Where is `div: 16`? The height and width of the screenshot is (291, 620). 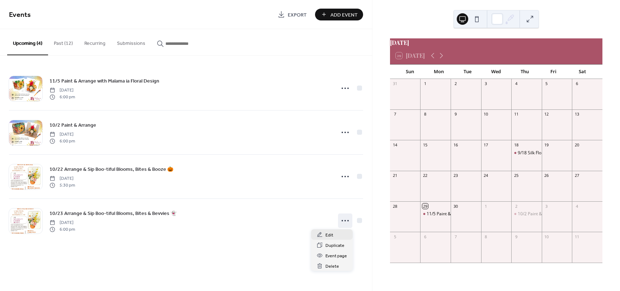
div: 16 is located at coordinates (455, 145).